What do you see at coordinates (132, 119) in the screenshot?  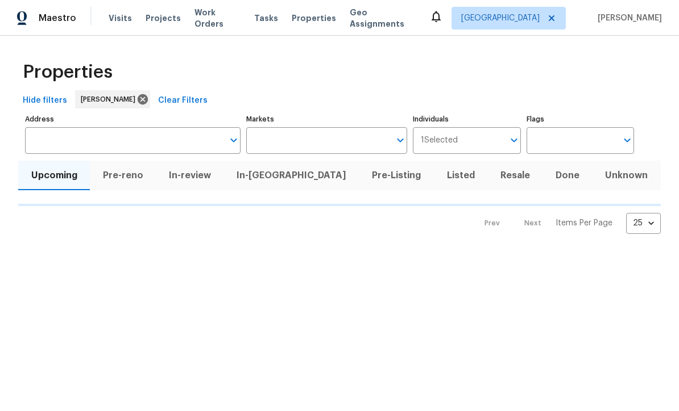 I see `label: Address` at bounding box center [132, 119].